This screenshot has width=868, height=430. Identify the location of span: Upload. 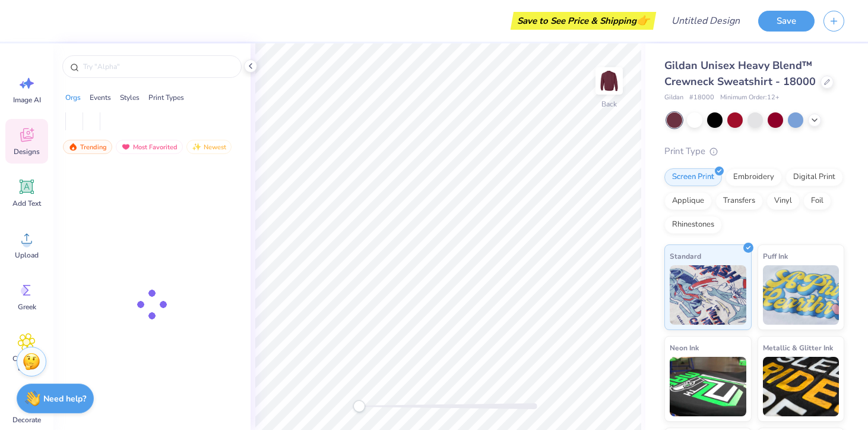
(26, 255).